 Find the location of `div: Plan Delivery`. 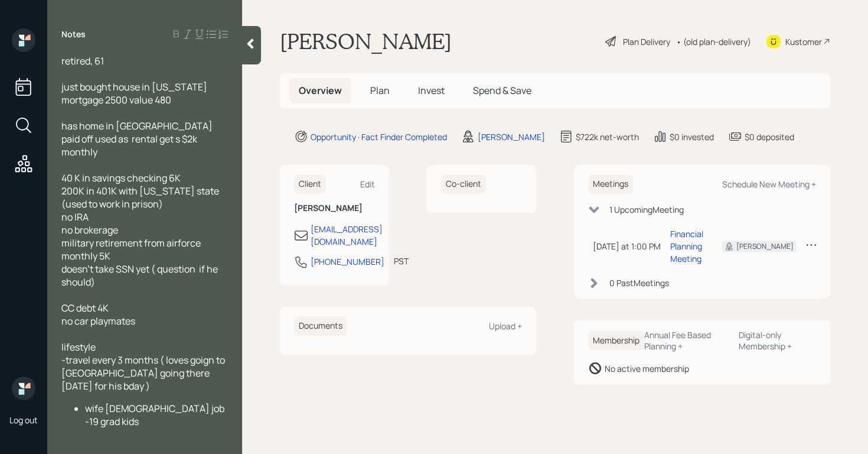

div: Plan Delivery is located at coordinates (647, 42).